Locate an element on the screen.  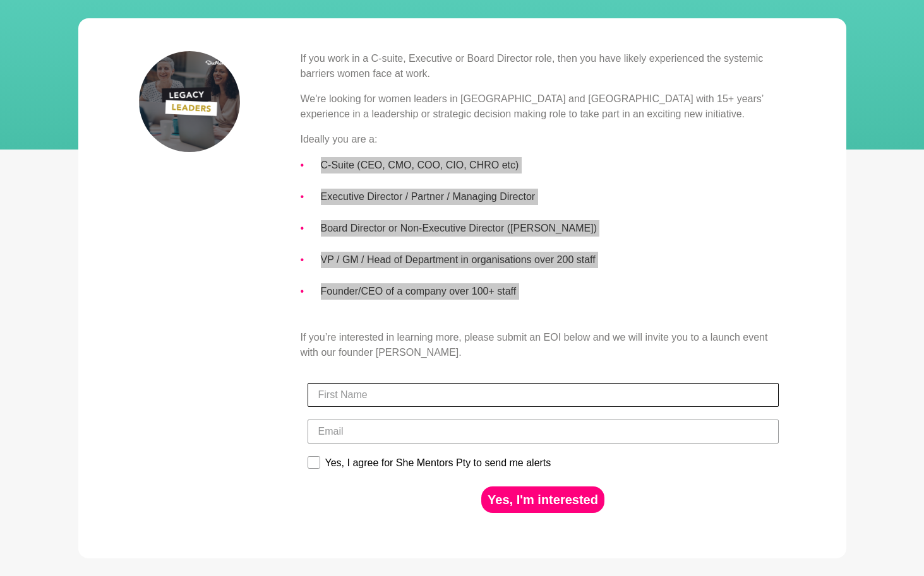
p: If you work in a C-suite, Executive or Board Director role, then you have likely experienced the ... is located at coordinates (543, 67).